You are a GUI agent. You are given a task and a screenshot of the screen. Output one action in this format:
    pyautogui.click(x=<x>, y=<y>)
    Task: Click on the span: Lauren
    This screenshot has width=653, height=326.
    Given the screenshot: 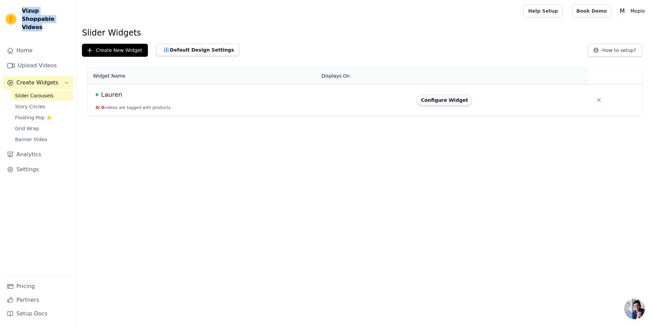 What is the action you would take?
    pyautogui.click(x=112, y=95)
    